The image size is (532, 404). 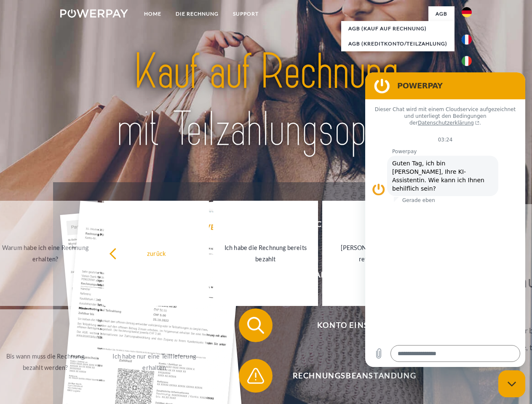 What do you see at coordinates (80, 43) in the screenshot?
I see `p: Dieser Chat wird mit einem Cloudservice aufgezeichnet und unterliegt den Bedingungen der .` at bounding box center [80, 43].